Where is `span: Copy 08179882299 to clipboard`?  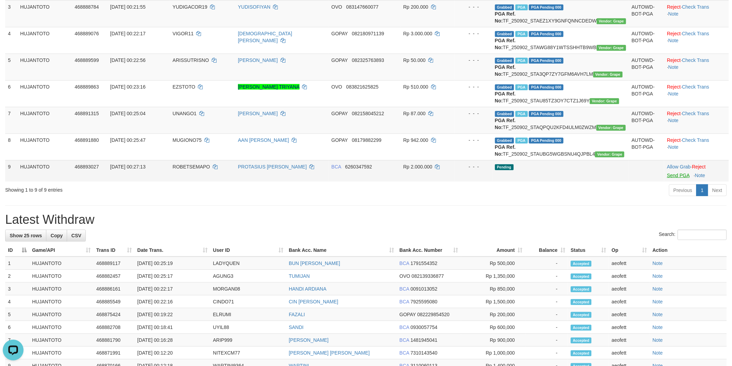 span: Copy 08179882299 to clipboard is located at coordinates (367, 140).